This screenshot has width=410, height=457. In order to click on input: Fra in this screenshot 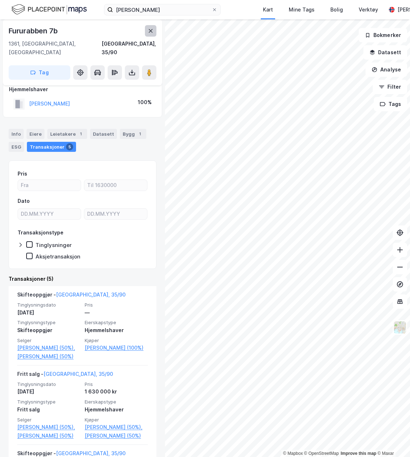, I will do `click(49, 185)`.